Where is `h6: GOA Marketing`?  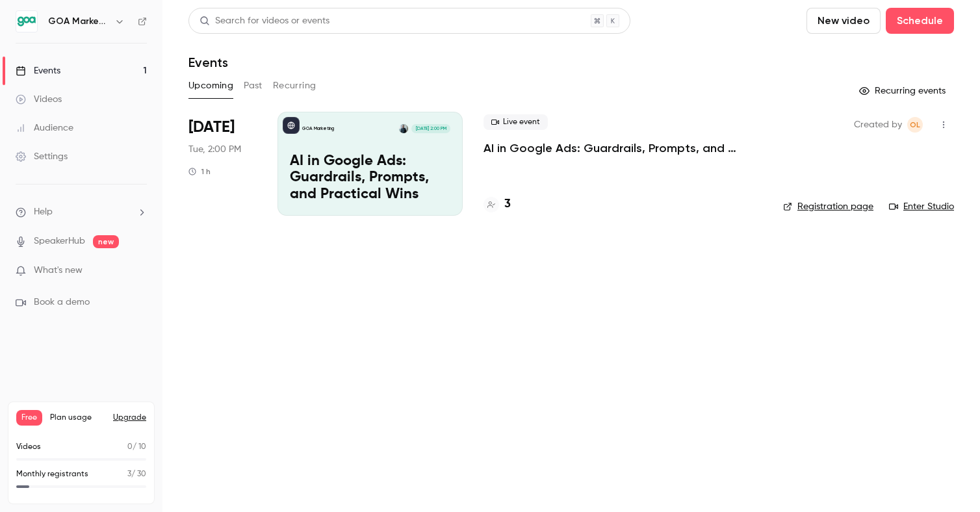
h6: GOA Marketing is located at coordinates (79, 21).